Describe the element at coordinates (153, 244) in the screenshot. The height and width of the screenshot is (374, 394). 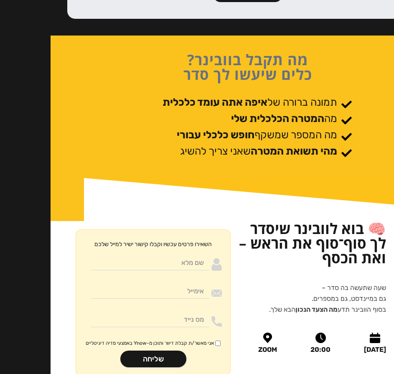
I see `p: השאירו פרטים עכשיו וקבלו קישור ישיר למייל שלכם` at that location.